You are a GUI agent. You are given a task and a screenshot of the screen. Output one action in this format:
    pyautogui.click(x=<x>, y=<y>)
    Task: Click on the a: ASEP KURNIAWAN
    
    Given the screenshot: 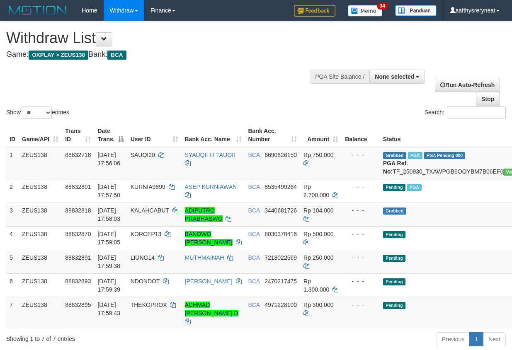 What is the action you would take?
    pyautogui.click(x=211, y=187)
    